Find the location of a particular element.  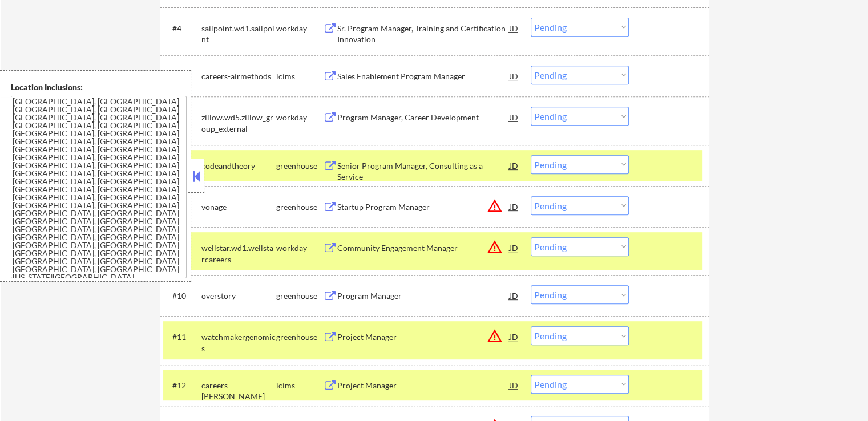

div: watchmakergenomics is located at coordinates (239, 343).